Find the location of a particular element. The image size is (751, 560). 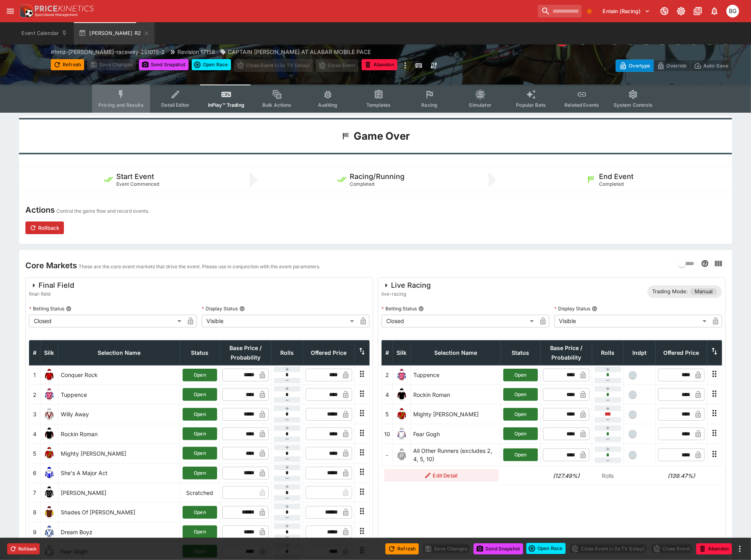

td: 1 is located at coordinates (35, 375).